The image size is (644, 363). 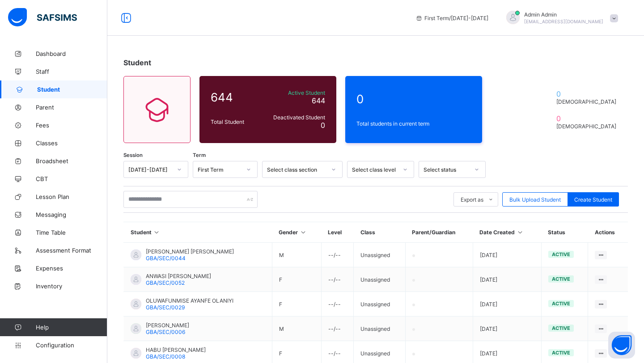 What do you see at coordinates (452, 18) in the screenshot?
I see `span: session/term information` at bounding box center [452, 18].